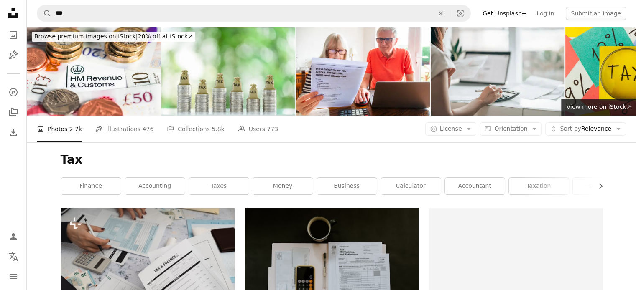  Describe the element at coordinates (13, 257) in the screenshot. I see `button: Language` at that location.